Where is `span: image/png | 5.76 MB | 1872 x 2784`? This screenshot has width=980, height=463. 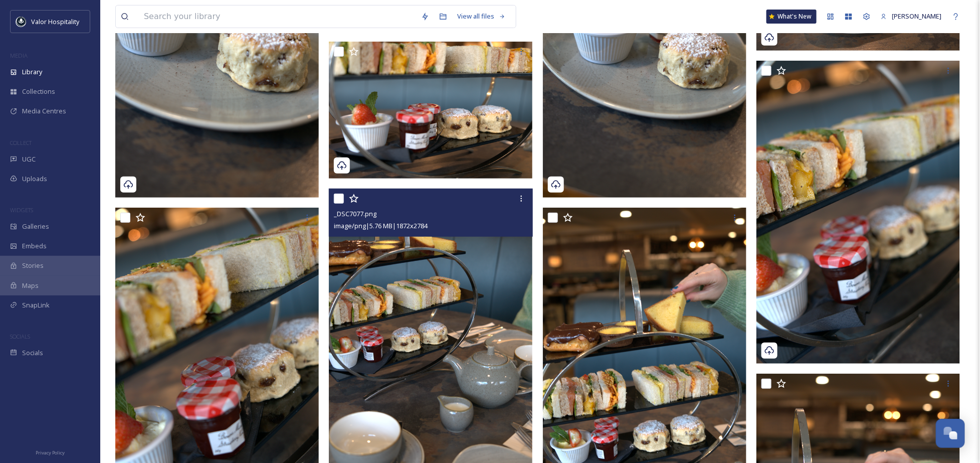 span: image/png | 5.76 MB | 1872 x 2784 is located at coordinates (381, 226).